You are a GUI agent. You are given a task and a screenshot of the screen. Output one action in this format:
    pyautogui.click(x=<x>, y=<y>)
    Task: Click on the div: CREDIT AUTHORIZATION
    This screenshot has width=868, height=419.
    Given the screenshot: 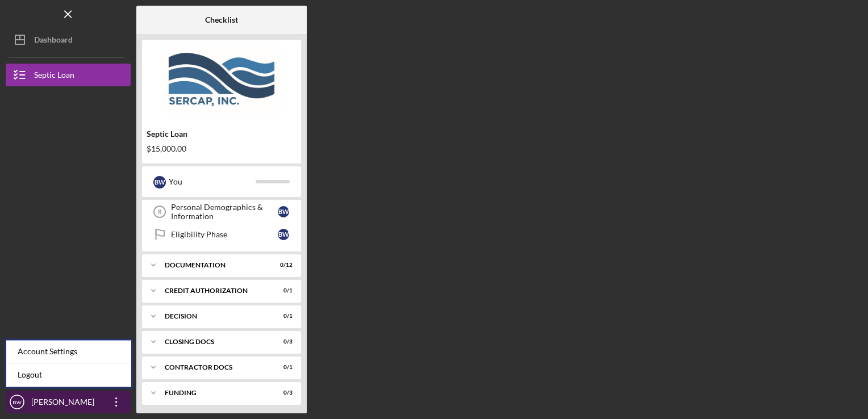 What is the action you would take?
    pyautogui.click(x=214, y=291)
    